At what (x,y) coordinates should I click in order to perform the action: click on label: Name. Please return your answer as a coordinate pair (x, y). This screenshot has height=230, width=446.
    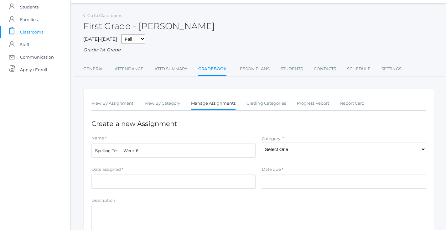
    Looking at the image, I should click on (98, 138).